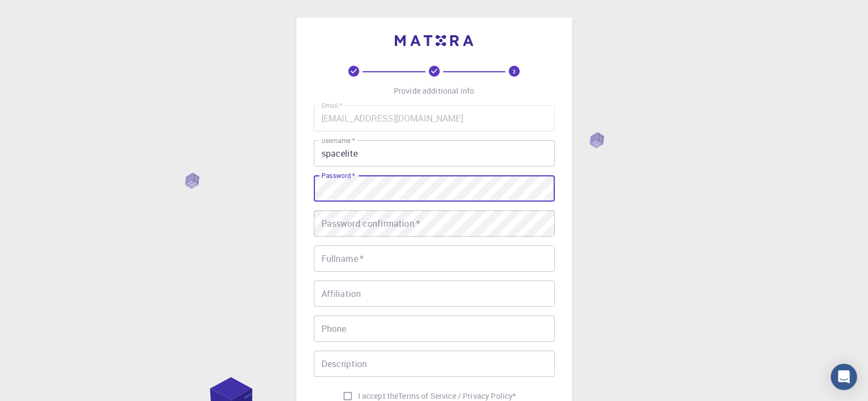 The width and height of the screenshot is (868, 401). I want to click on div: Open Intercom Messenger, so click(844, 377).